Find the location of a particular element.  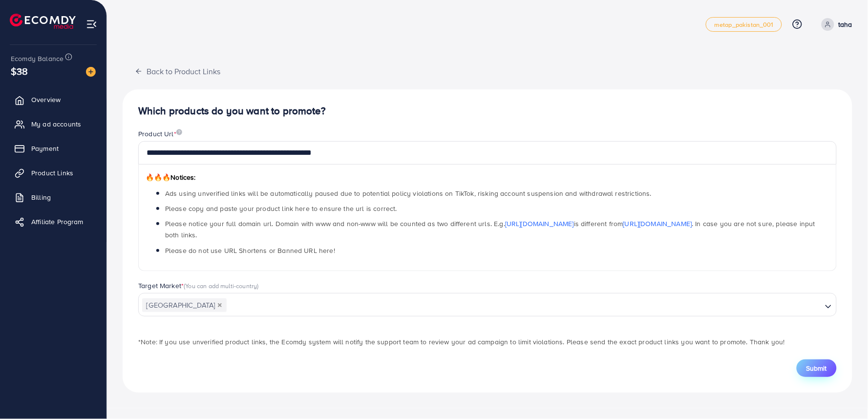

span: Overview is located at coordinates (46, 100).